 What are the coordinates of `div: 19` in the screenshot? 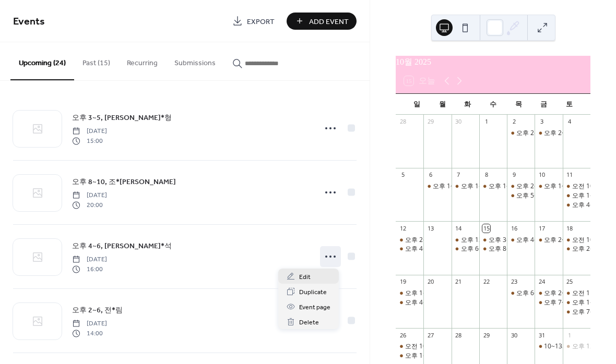 It's located at (402, 281).